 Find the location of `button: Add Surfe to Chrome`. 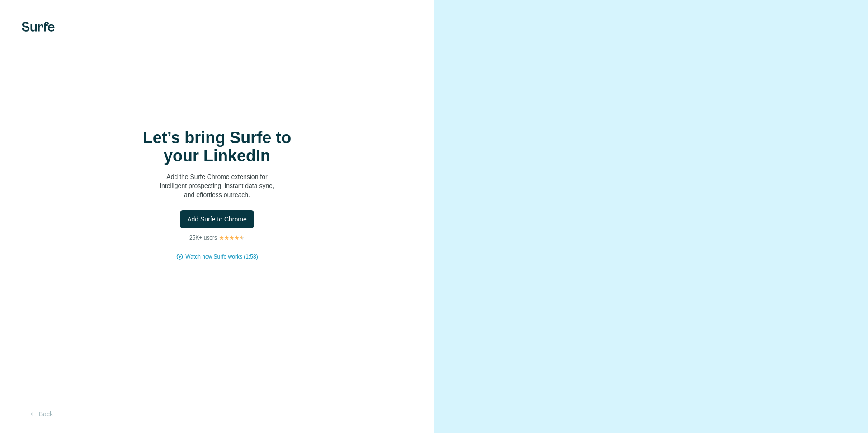

button: Add Surfe to Chrome is located at coordinates (217, 219).